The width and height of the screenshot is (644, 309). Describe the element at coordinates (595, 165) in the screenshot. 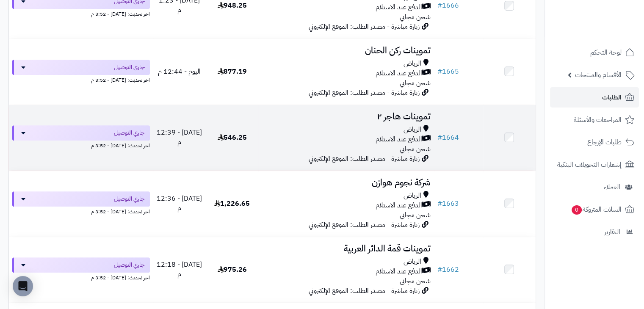

I see `a: إشعارات التحويلات البنكية` at that location.